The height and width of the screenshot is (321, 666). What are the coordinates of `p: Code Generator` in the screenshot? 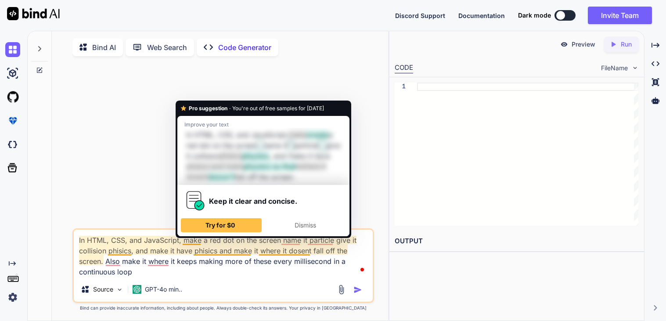 It's located at (244, 47).